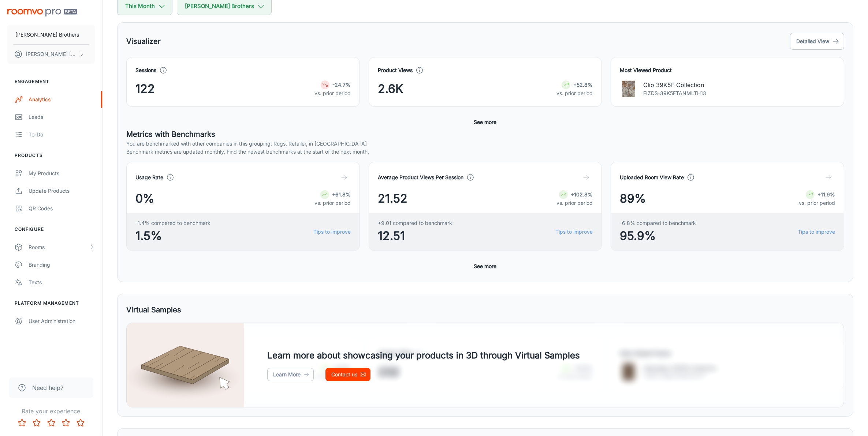 This screenshot has width=868, height=436. Describe the element at coordinates (485, 152) in the screenshot. I see `p: Benchmark metrics are updated monthly. Find the newest benchmarks at the start of the next month.` at that location.